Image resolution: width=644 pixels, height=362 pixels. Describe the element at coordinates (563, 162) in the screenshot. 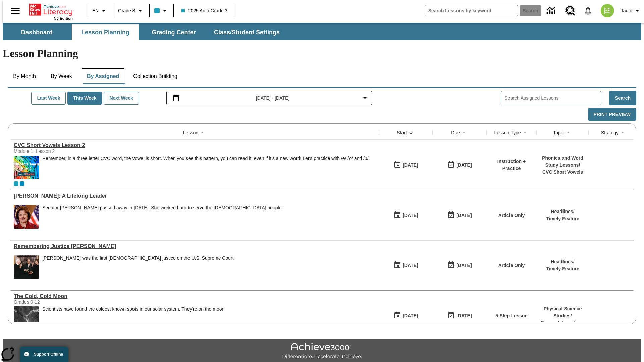

I see `p: Phonics and Word Study Lessons /` at that location.